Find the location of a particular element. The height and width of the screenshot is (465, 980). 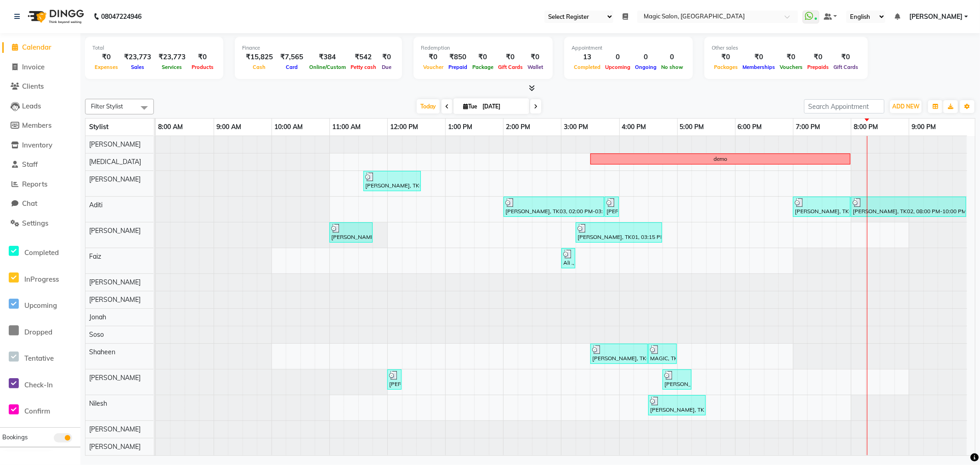

a: Inventory is located at coordinates (40, 145).